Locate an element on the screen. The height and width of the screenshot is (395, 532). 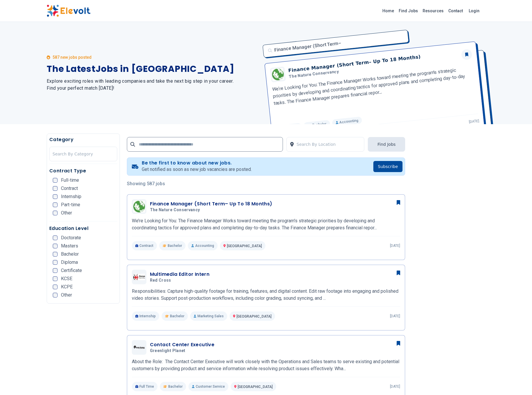
h5: Education Level is located at coordinates (83, 228).